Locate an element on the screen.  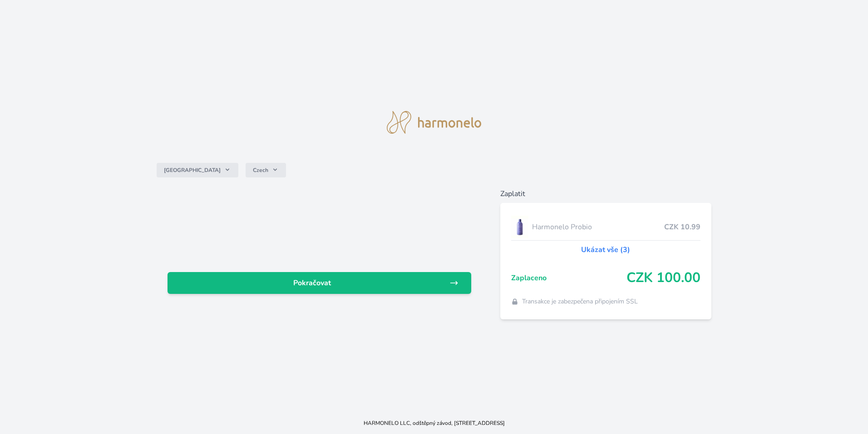
img: CLEAN_PROBIO_se_stinem_x-lo.jpg is located at coordinates (520, 227).